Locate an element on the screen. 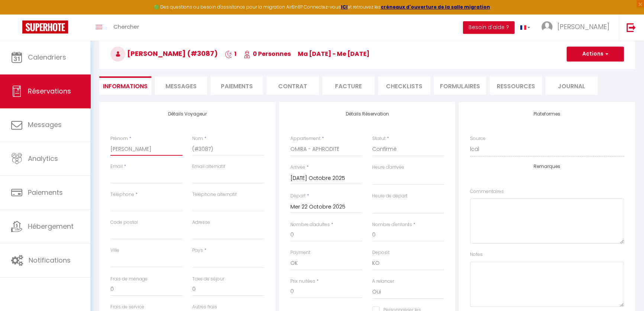 The height and width of the screenshot is (311, 644). label: Statut is located at coordinates (379, 138).